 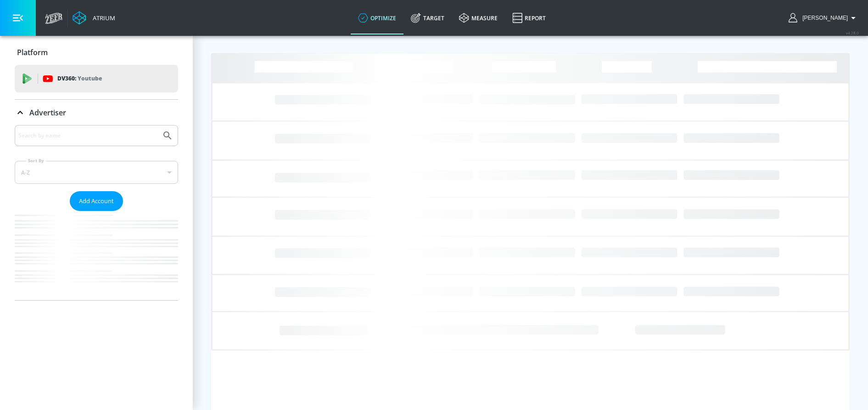 What do you see at coordinates (35, 160) in the screenshot?
I see `label: Sort By` at bounding box center [35, 160].